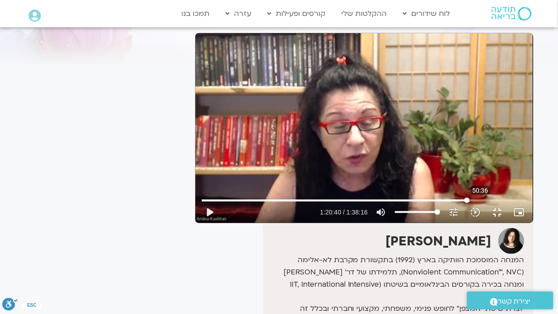 The width and height of the screenshot is (558, 314). What do you see at coordinates (510, 300) in the screenshot?
I see `a: יצירת קשר` at bounding box center [510, 300].